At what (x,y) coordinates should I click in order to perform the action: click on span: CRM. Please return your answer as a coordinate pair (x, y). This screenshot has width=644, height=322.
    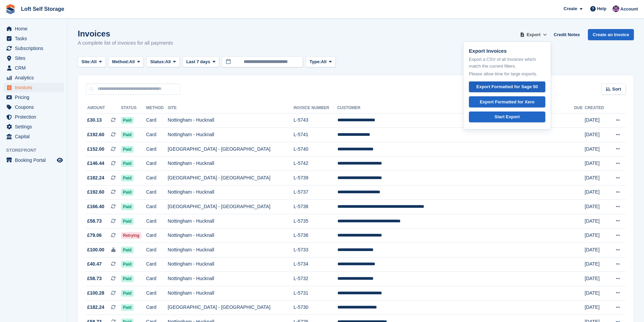
    Looking at the image, I should click on (35, 68).